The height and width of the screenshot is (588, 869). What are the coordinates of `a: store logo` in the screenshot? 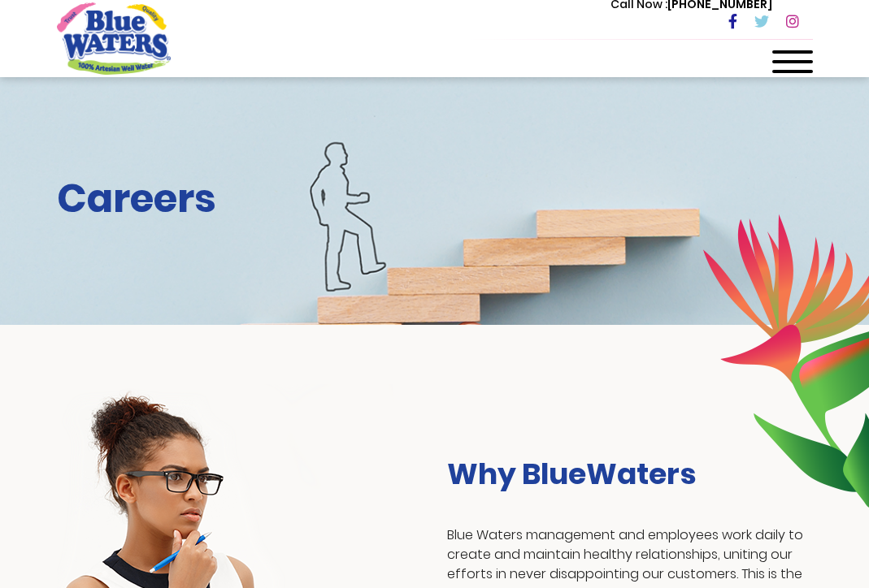 It's located at (114, 38).